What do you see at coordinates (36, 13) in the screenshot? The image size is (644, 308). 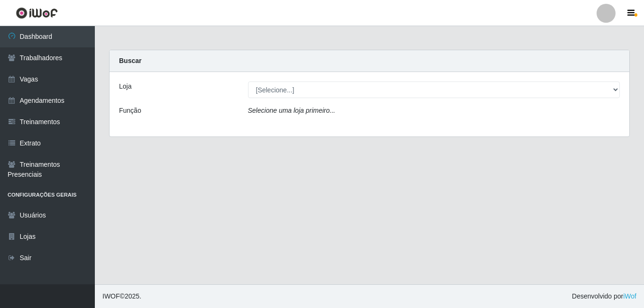 I see `img: CoreUI Logo` at bounding box center [36, 13].